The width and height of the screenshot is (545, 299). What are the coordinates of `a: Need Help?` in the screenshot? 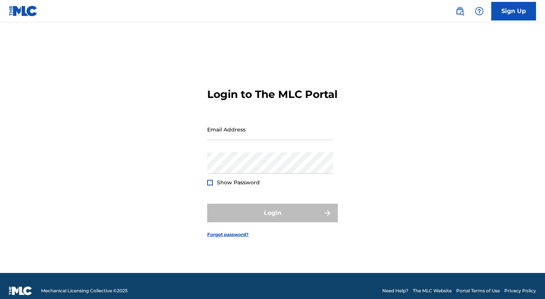 It's located at (395, 291).